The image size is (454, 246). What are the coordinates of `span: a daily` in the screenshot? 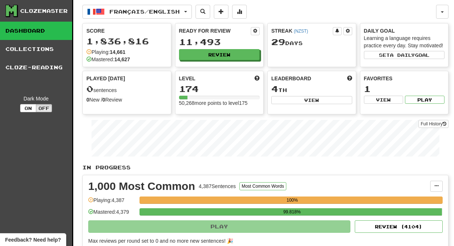 It's located at (403, 55).